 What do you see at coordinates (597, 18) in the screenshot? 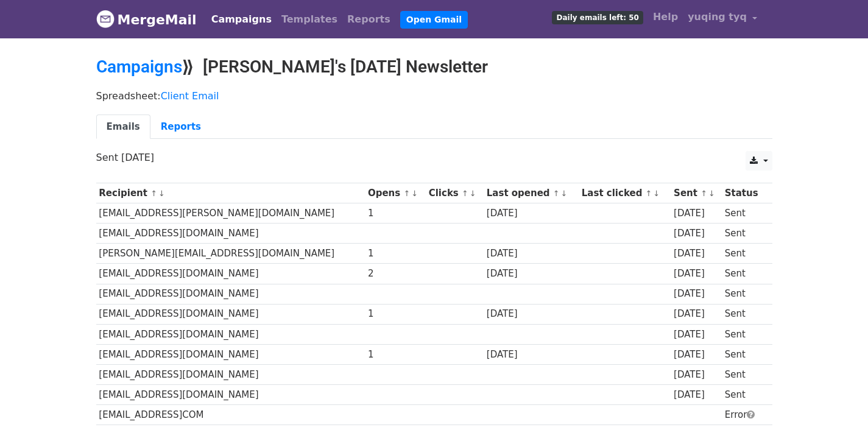
I see `span: Daily emails left: 50` at bounding box center [597, 18].